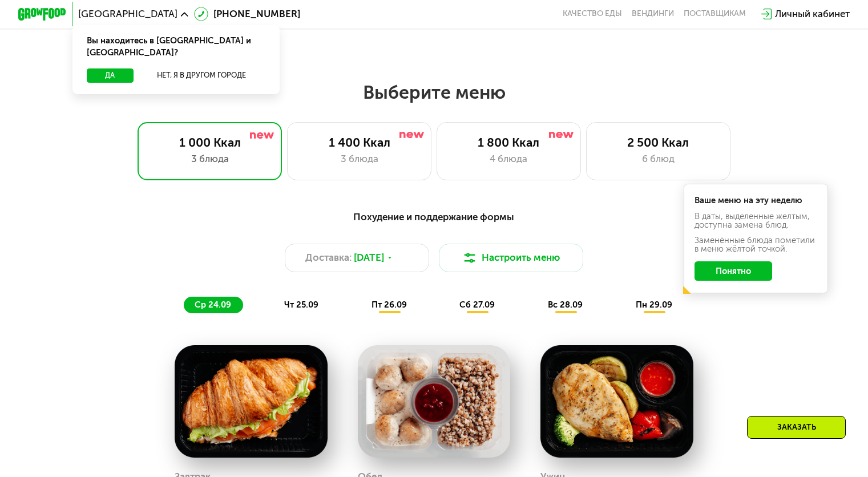 Image resolution: width=868 pixels, height=477 pixels. I want to click on div: 1 400 Ккал, so click(359, 142).